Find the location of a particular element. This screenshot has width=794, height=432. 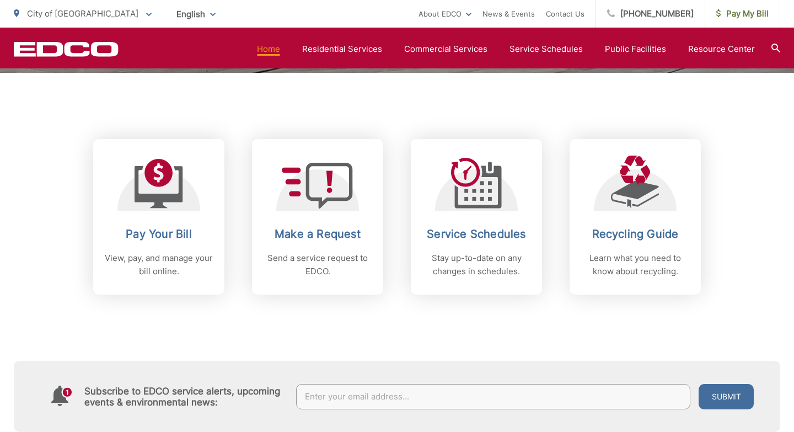

p: Send a service request to EDCO. is located at coordinates (318, 265).